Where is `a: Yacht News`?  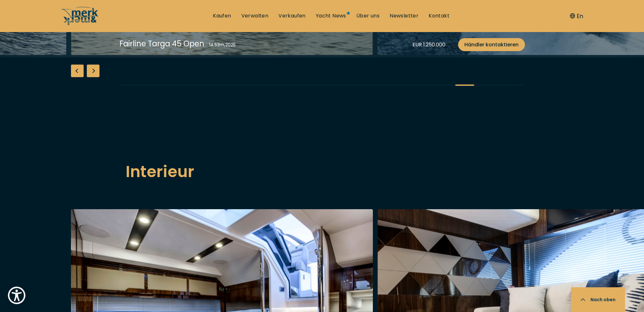 a: Yacht News is located at coordinates (331, 16).